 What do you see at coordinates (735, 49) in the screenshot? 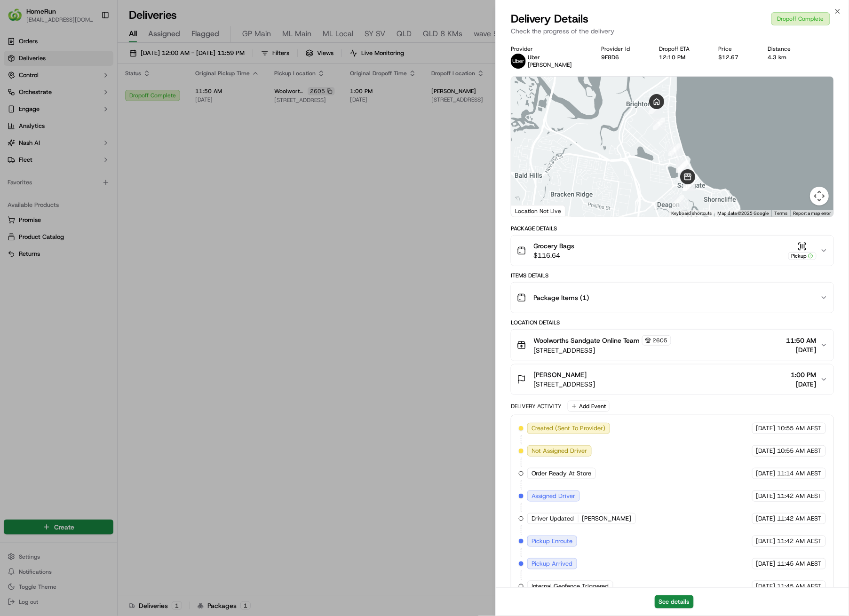
I see `div: Price` at bounding box center [735, 49].